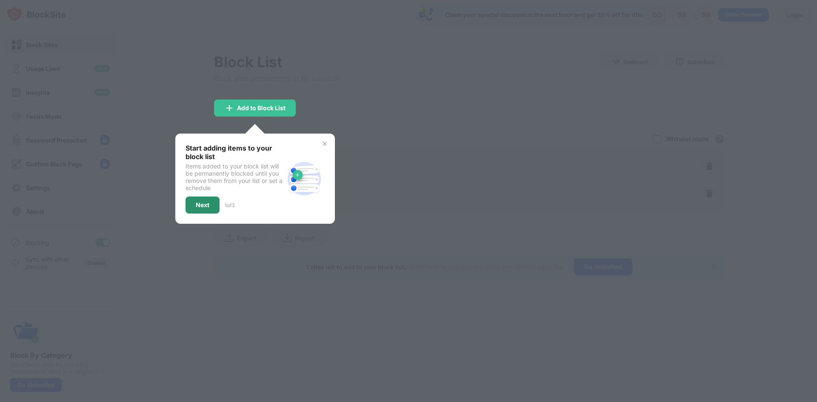  Describe the element at coordinates (229, 205) in the screenshot. I see `div: 1 of 3` at that location.